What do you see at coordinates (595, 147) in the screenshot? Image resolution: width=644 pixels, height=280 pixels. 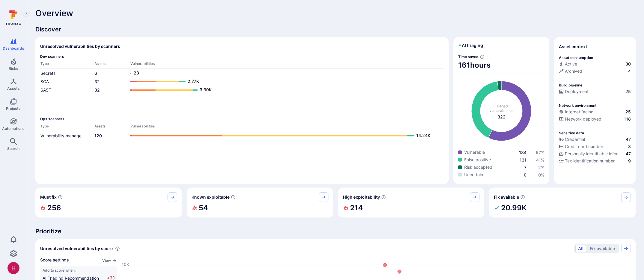 I see `a: Credit card number3` at bounding box center [595, 147].